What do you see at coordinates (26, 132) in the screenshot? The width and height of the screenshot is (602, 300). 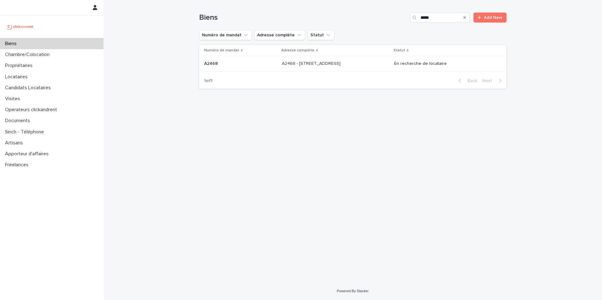 I see `p: Sinch - Téléphone` at bounding box center [26, 132].